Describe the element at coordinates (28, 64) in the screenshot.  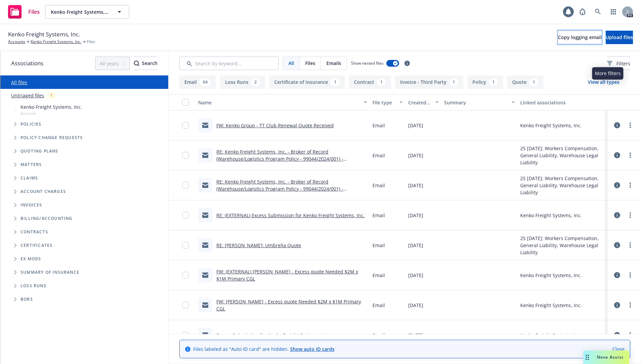
I see `span: Associations` at that location.